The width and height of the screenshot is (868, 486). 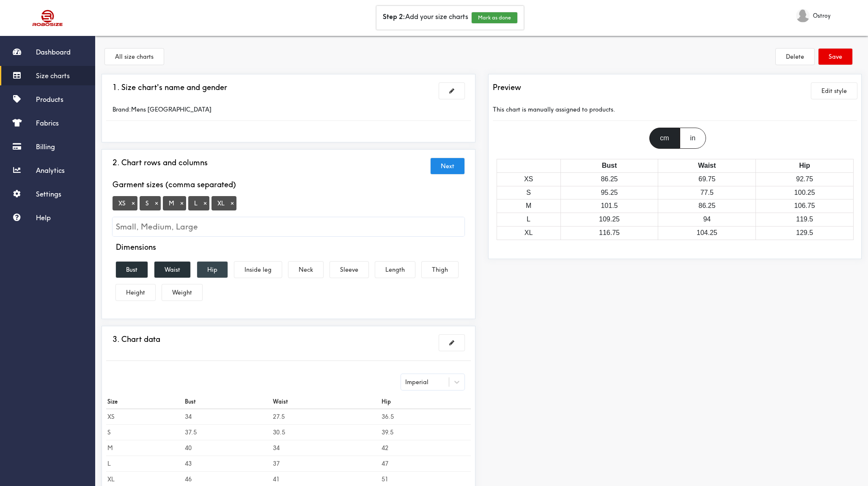 I want to click on h4: Dimensions, so click(x=136, y=247).